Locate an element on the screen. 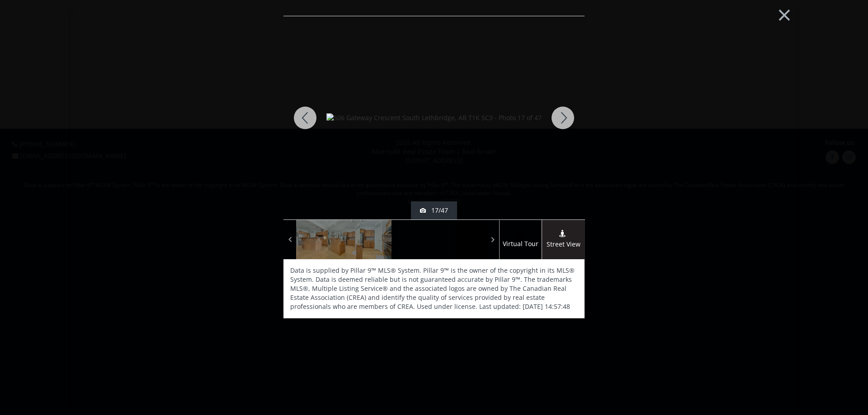 Image resolution: width=868 pixels, height=415 pixels. div: Data is supplied by Pillar 9™ MLS® System. Pillar 9™ is the owner of the copyright in its MLS® Sy... is located at coordinates (434, 288).